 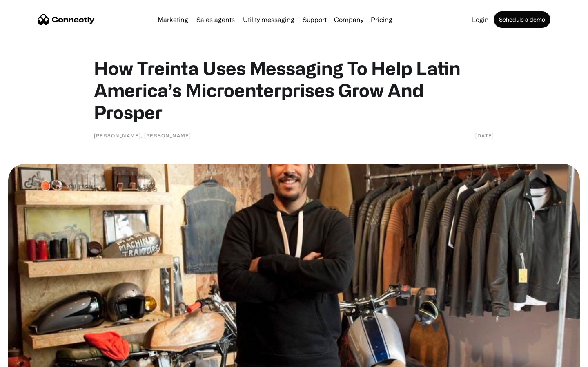 I want to click on a: Support, so click(x=314, y=20).